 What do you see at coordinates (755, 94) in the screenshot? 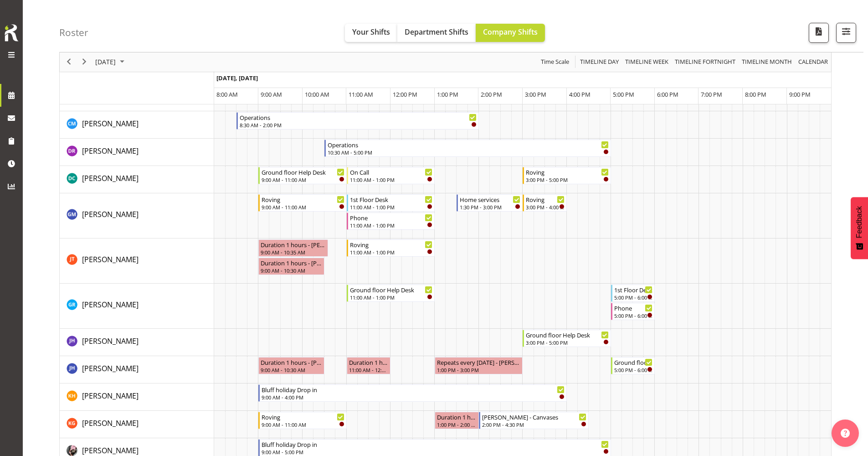
I see `span: 8:00 PM` at bounding box center [755, 94].